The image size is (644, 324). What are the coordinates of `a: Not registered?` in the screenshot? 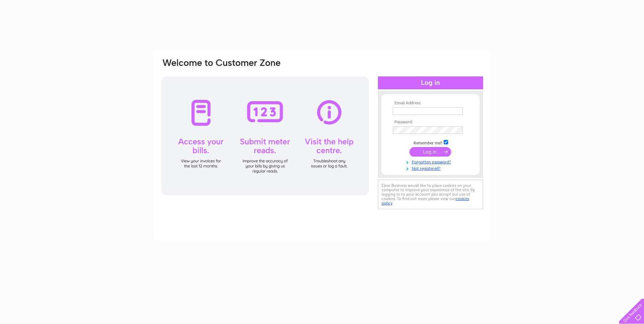 It's located at (431, 168).